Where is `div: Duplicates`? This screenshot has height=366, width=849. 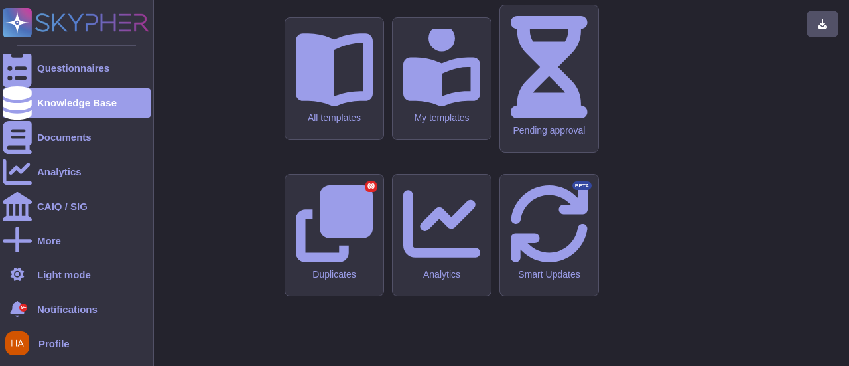
div: Duplicates is located at coordinates (334, 274).